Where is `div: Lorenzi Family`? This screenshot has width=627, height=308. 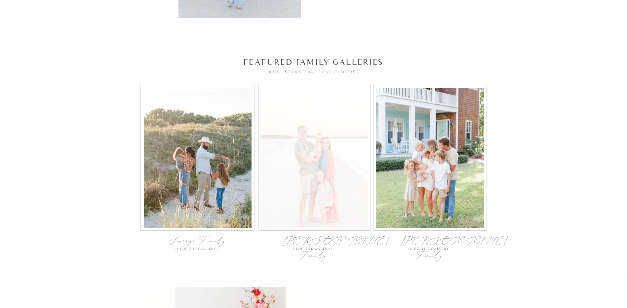 div: Lorenzi Family is located at coordinates (197, 240).